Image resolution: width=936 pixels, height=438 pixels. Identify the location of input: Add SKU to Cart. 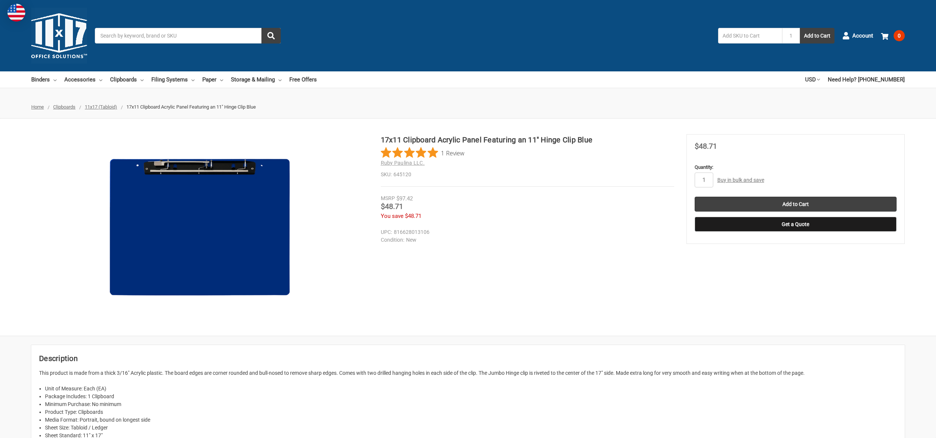
(750, 36).